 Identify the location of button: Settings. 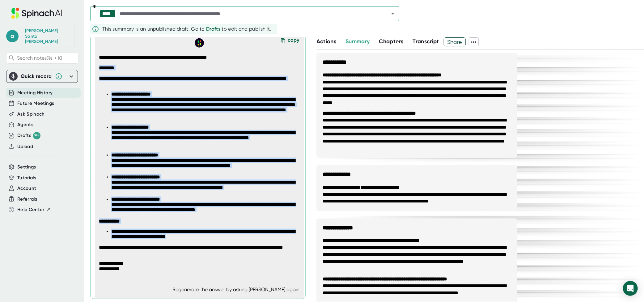
(27, 167).